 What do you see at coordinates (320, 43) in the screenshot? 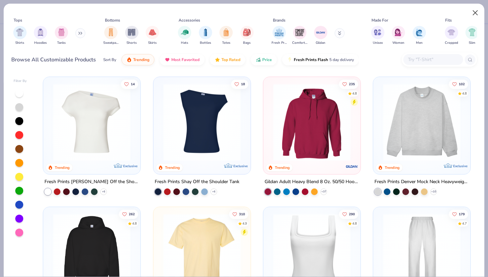
I see `span: Gildan` at bounding box center [320, 43].